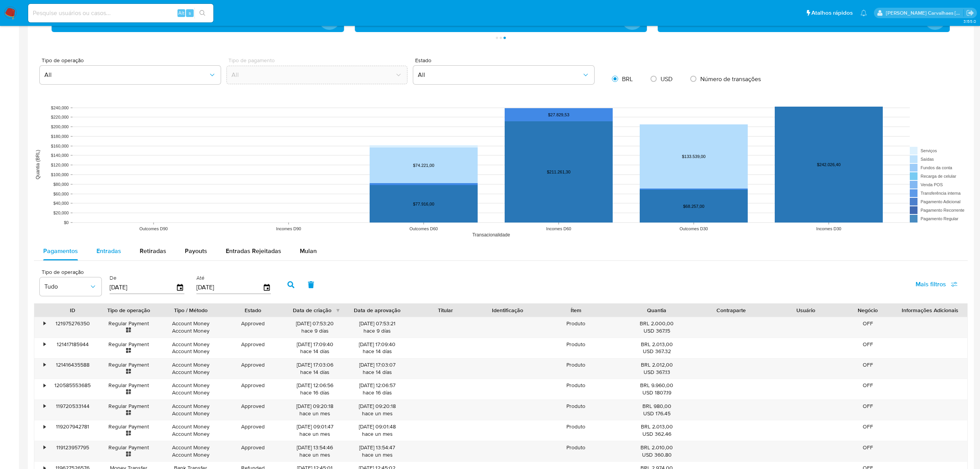 The height and width of the screenshot is (469, 980). Describe the element at coordinates (924, 13) in the screenshot. I see `p: sara.carvalhaes@mercadopago.com.br` at that location.